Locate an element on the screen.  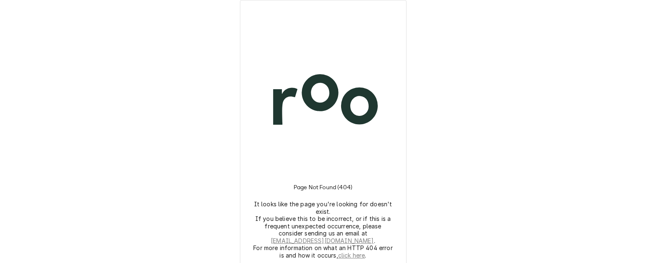
div: Instructions is located at coordinates (323, 216).